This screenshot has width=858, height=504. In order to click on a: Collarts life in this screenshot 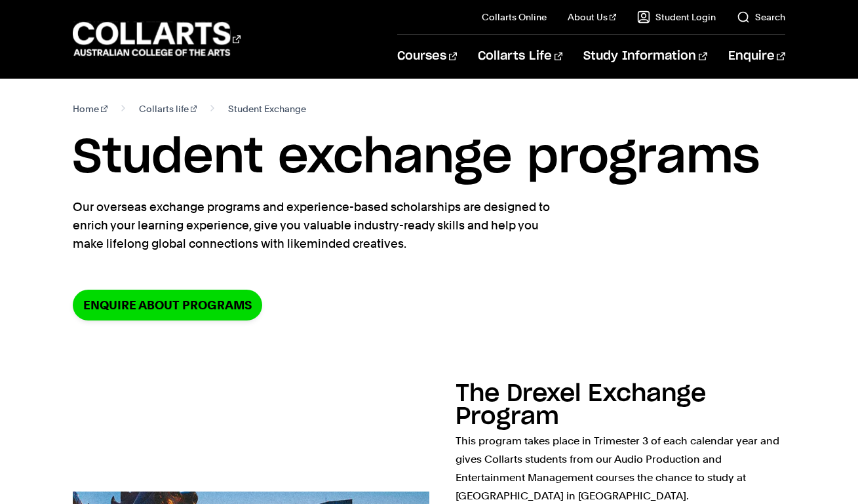, I will do `click(168, 109)`.